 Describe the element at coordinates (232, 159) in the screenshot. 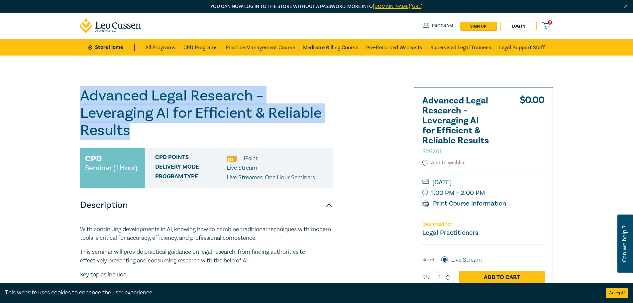

I see `img: Professional Skills` at that location.